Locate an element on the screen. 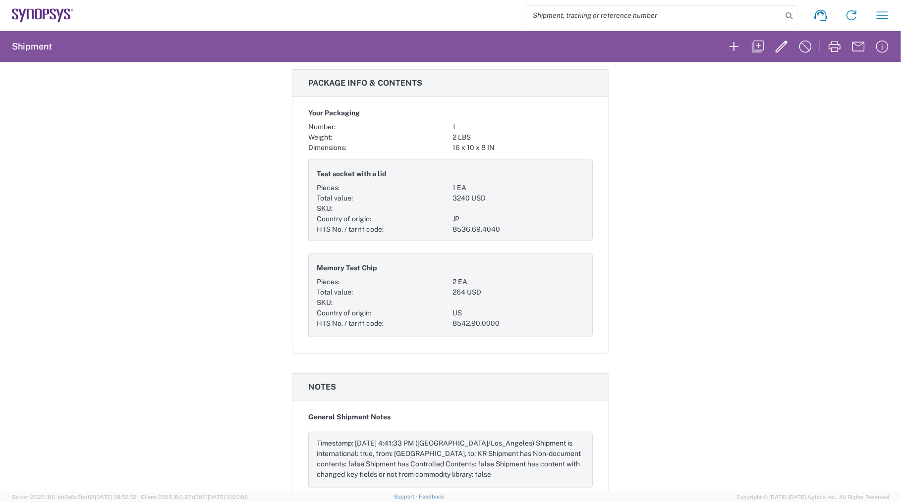  div: 2 EA is located at coordinates (518, 282).